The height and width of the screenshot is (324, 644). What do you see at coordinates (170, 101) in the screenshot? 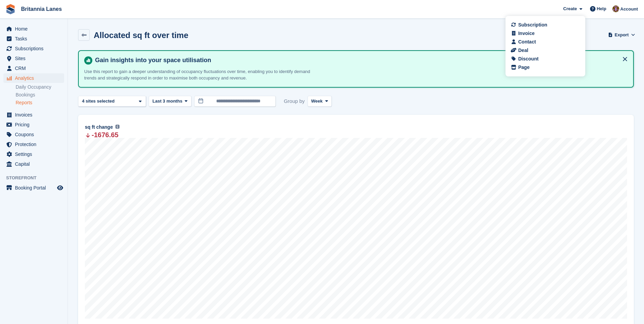
I see `button: Last 3 months` at bounding box center [170, 101].